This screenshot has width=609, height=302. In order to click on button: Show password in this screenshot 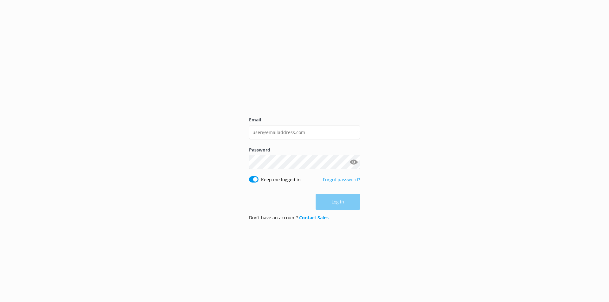, I will do `click(354, 162)`.